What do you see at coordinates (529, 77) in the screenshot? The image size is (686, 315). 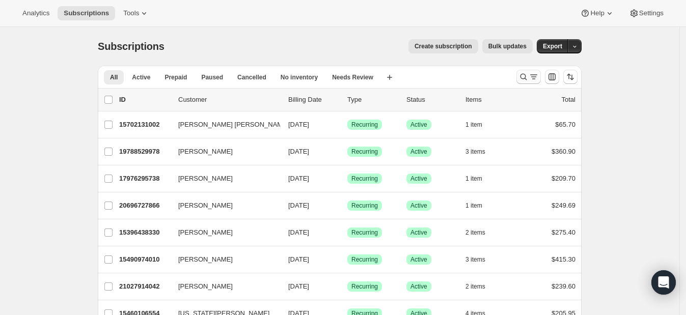 I see `button: Search and filter results` at bounding box center [529, 77].